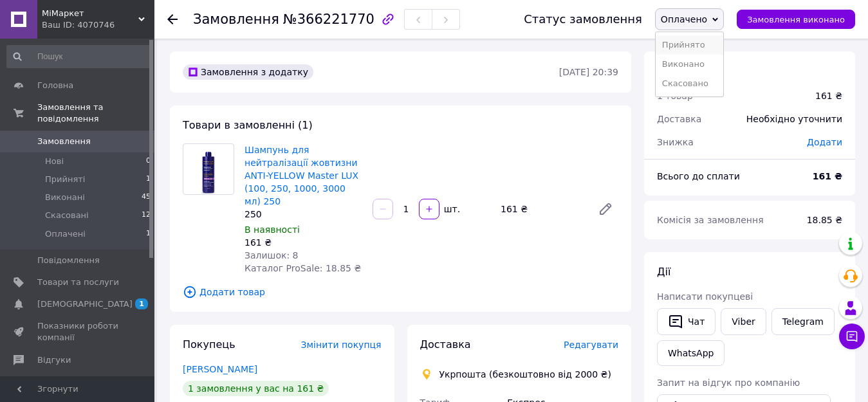 The width and height of the screenshot is (868, 402). I want to click on input: Пошук, so click(79, 56).